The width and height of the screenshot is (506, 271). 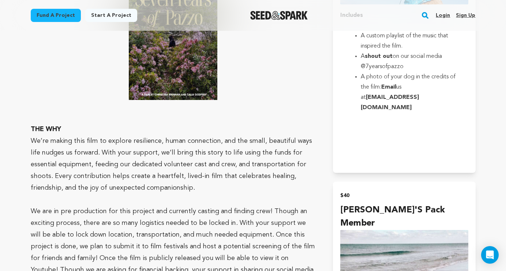 What do you see at coordinates (443, 15) in the screenshot?
I see `a: Login` at bounding box center [443, 15].